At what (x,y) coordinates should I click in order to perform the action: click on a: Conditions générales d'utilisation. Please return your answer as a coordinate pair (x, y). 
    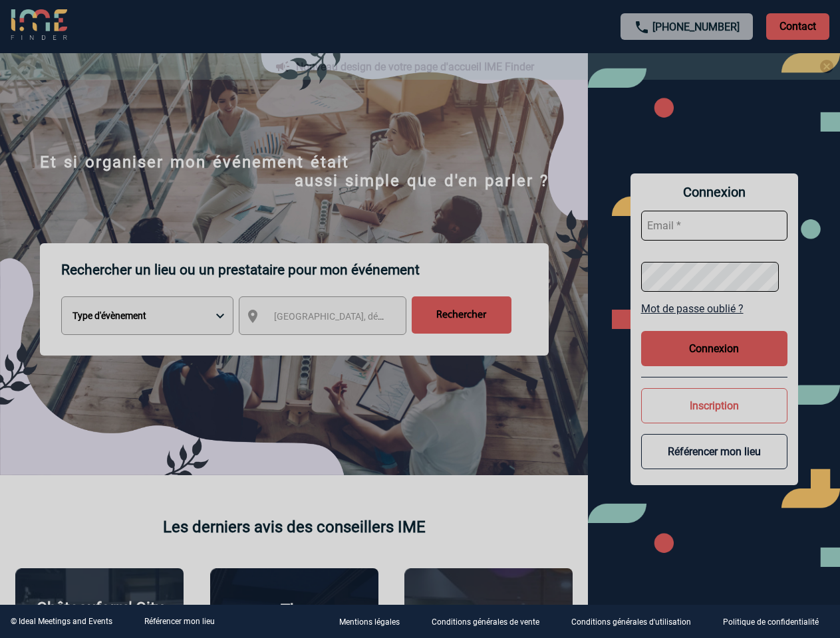
    Looking at the image, I should click on (637, 622).